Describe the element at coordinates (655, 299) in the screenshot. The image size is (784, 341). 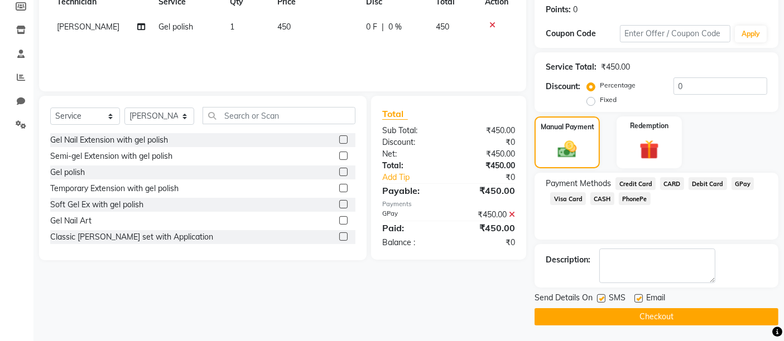
I see `span: Email` at that location.